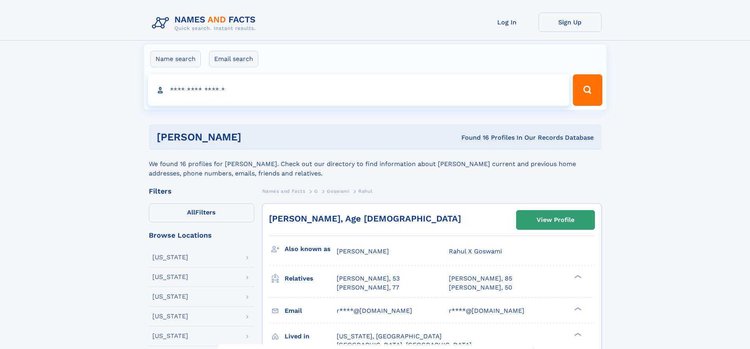  Describe the element at coordinates (202, 191) in the screenshot. I see `div: Filters` at that location.